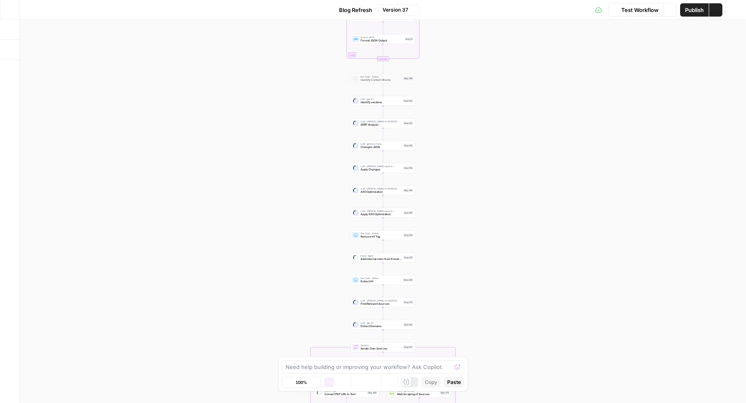 This screenshot has width=746, height=403. What do you see at coordinates (383, 145) in the screenshot?
I see `div: LLM · gemini-2.5-proChanges JSONStep 155` at bounding box center [383, 145].